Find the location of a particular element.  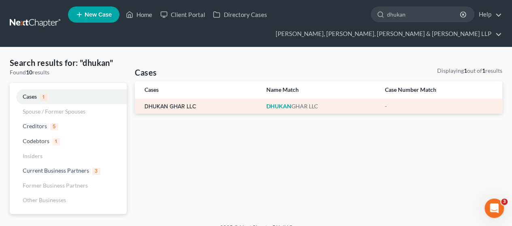

a: Codebtors1 is located at coordinates (68, 141).